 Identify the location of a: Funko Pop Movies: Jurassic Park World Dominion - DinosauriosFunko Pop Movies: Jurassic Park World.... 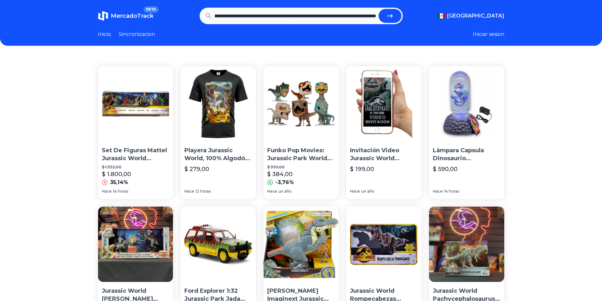
(301, 132).